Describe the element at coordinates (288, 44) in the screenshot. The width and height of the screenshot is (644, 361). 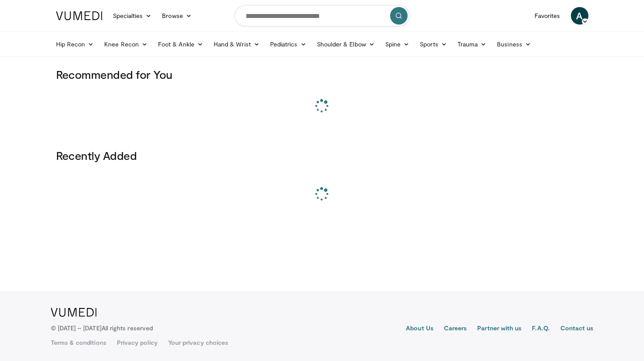
I see `a: Pediatrics` at that location.